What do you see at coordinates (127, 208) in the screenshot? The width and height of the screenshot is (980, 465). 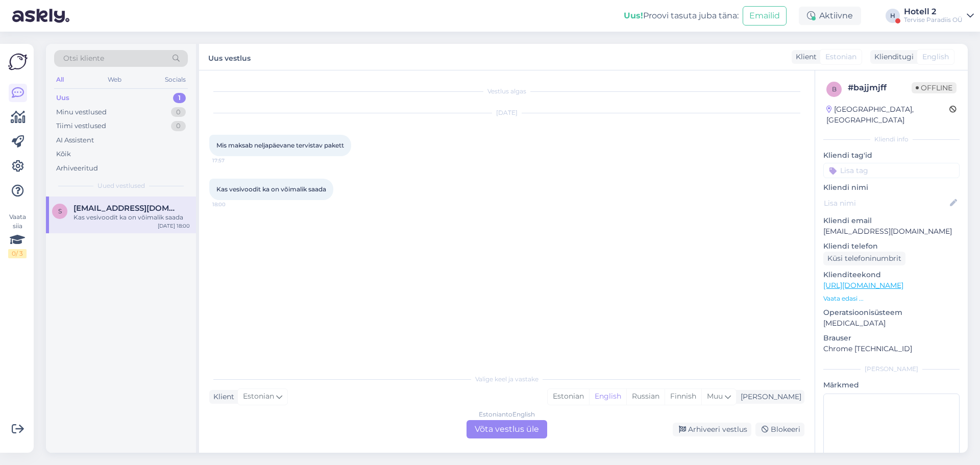 I see `span: sirje.tulik@mail.ee` at bounding box center [127, 208].